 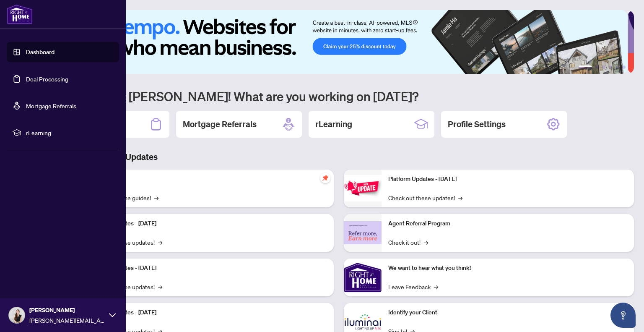 I want to click on button: 5, so click(x=617, y=67).